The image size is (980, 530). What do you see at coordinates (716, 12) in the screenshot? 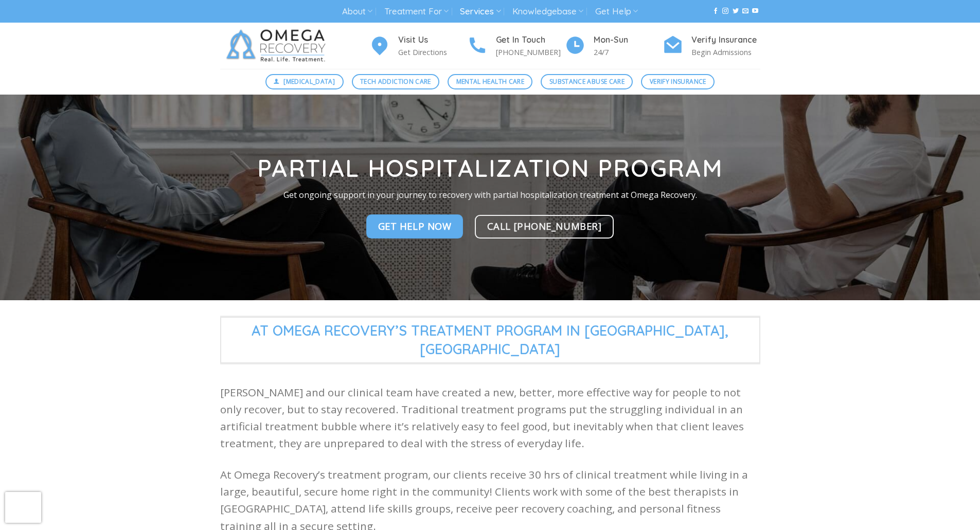
I see `a: Follow on Facebook` at bounding box center [716, 12].